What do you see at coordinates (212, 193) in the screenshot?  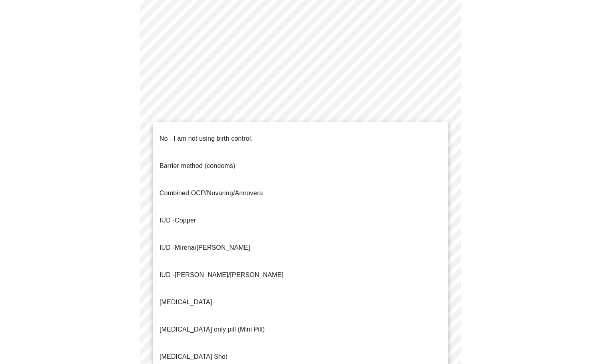 I see `p: Combined OCP/Nuvaring/Annovera` at bounding box center [212, 193].